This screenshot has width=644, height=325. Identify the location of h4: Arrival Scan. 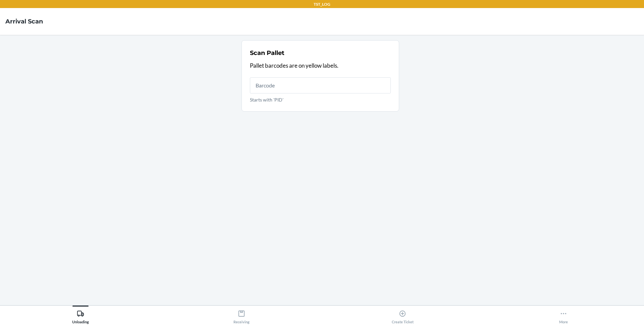
(24, 22).